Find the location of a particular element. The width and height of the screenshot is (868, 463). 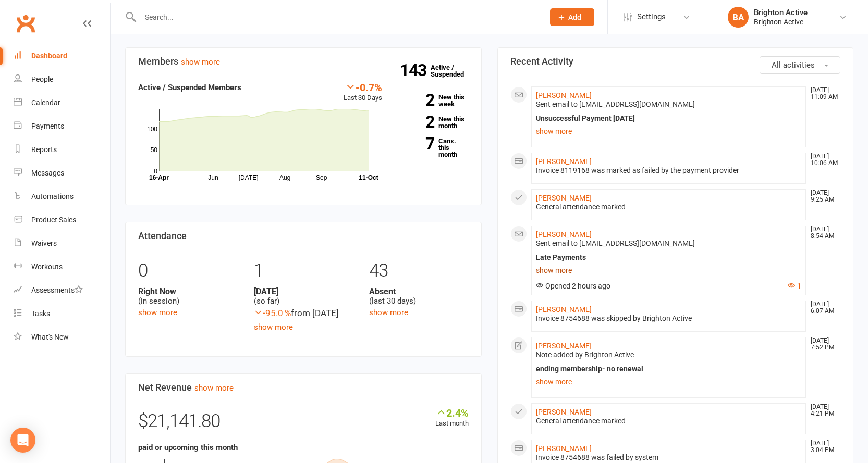

a: 2New this month is located at coordinates (433, 123).